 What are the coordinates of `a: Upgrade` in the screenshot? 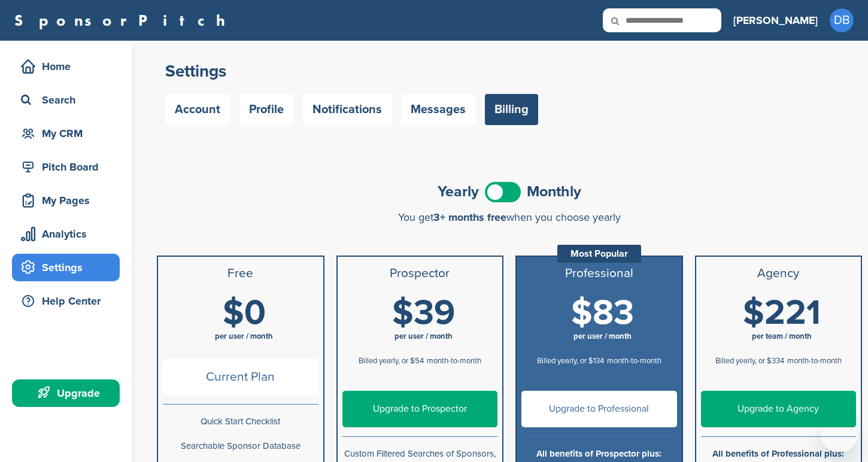 It's located at (66, 393).